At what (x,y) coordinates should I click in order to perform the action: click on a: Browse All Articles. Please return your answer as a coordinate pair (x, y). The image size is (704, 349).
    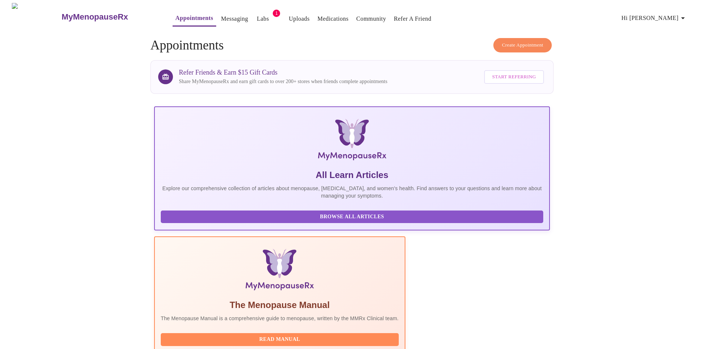
    Looking at the image, I should click on (353, 216).